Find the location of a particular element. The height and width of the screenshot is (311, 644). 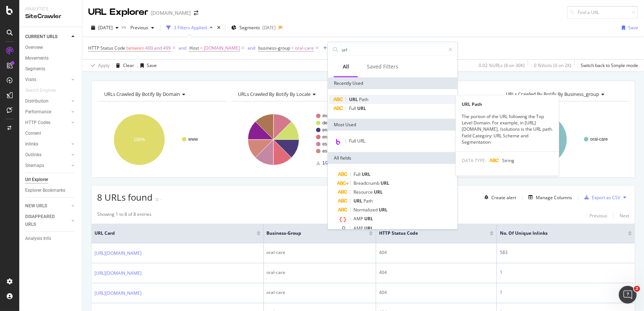

div: 404 is located at coordinates (436, 272).